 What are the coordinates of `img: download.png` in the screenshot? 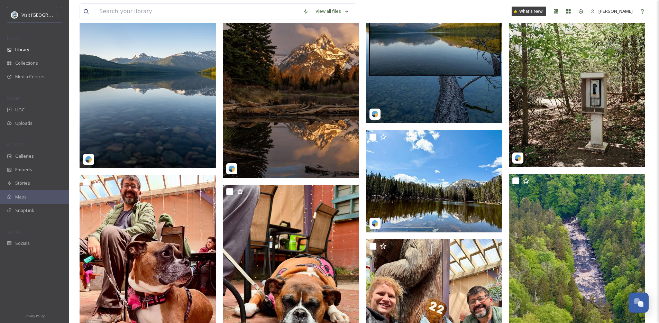 It's located at (15, 15).